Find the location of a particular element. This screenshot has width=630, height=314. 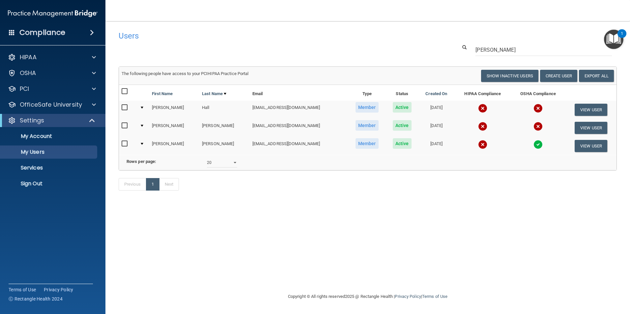

p: My Users is located at coordinates (49, 152).